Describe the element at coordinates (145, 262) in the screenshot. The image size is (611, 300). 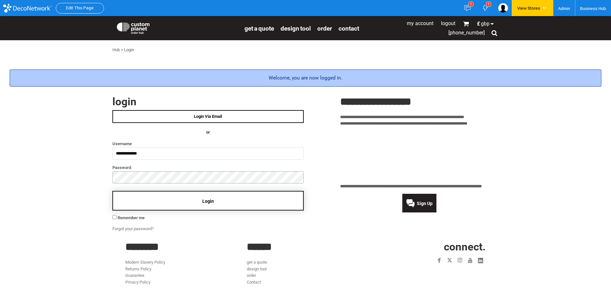
I see `a: Modern Slavery Policy` at that location.